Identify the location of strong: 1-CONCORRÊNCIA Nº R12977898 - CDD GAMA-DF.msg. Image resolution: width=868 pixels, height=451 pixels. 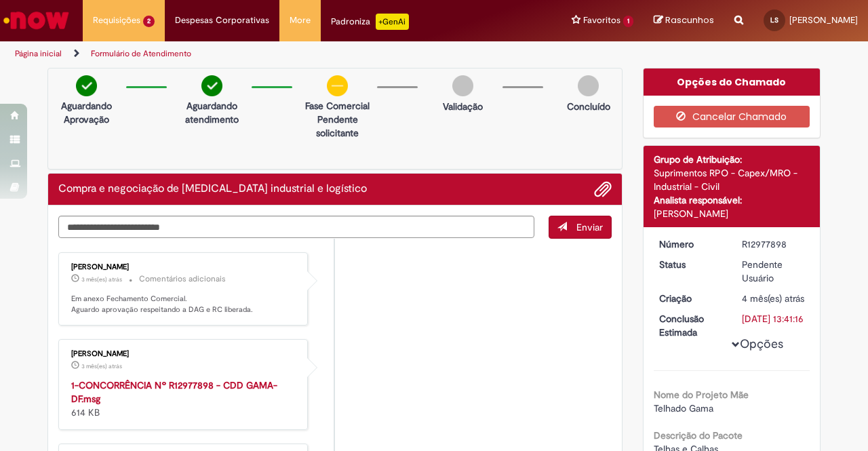
(174, 392).